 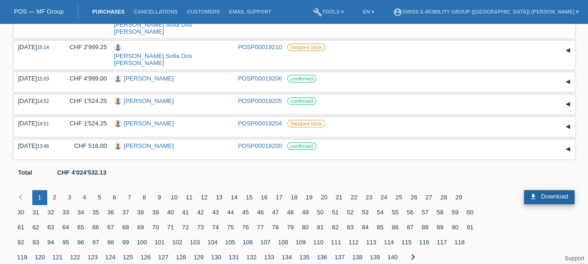 What do you see at coordinates (301, 242) in the screenshot?
I see `div: 109` at bounding box center [301, 242].